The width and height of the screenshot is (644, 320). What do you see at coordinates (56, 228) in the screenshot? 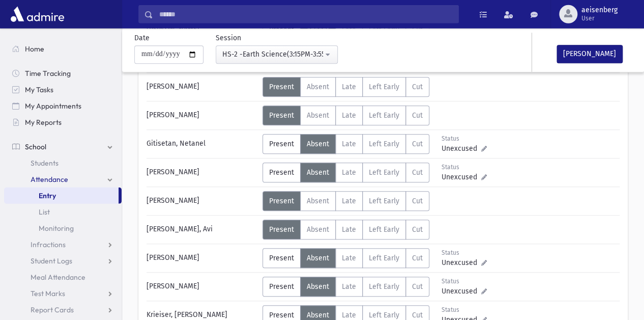
I see `span: Monitoring` at bounding box center [56, 228].